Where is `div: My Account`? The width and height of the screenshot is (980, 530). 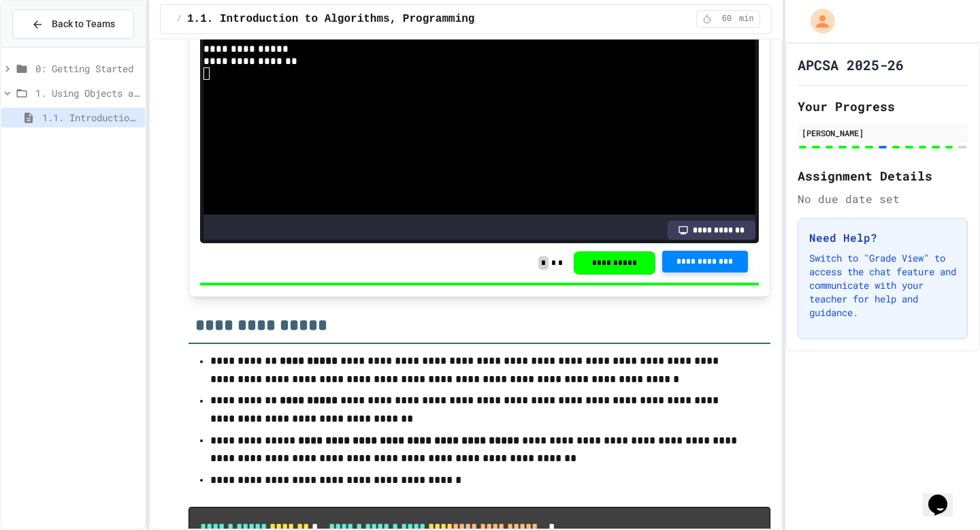 div: My Account is located at coordinates (818, 21).